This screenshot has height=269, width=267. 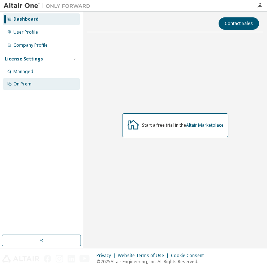 I want to click on img: youtube.svg, so click(x=85, y=258).